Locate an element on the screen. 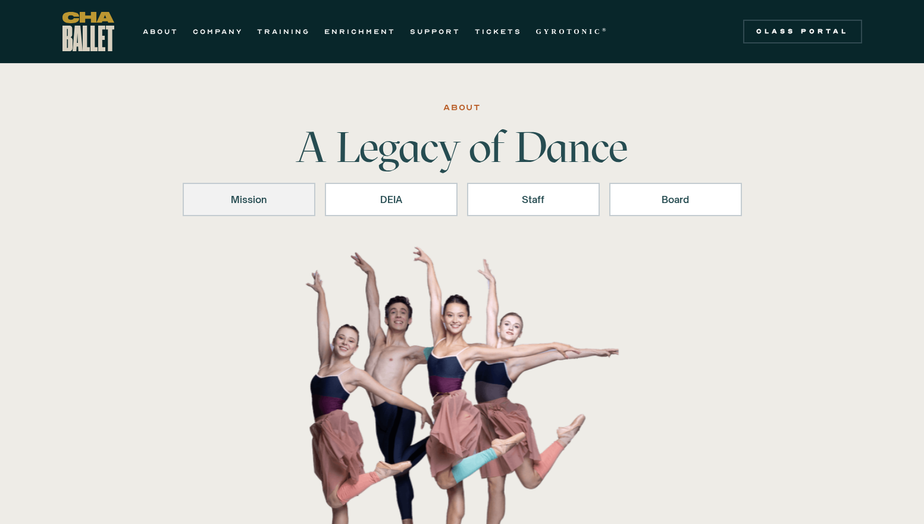 Image resolution: width=924 pixels, height=524 pixels. a: Board is located at coordinates (675, 199).